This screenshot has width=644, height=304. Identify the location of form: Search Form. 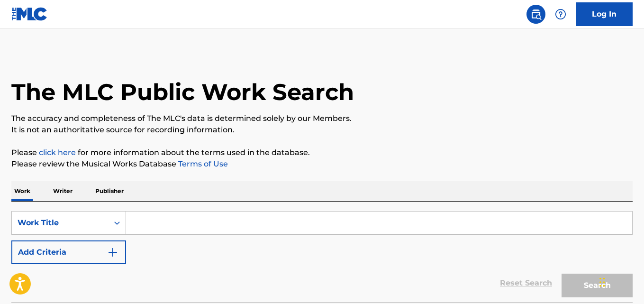
(321, 256).